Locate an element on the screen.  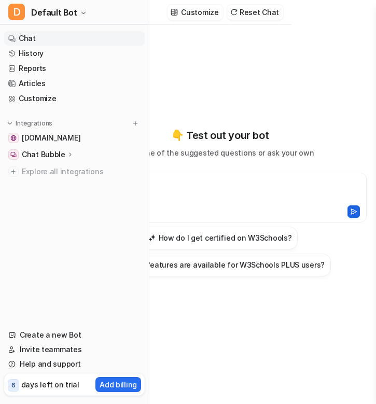
button: Customize is located at coordinates (195, 12).